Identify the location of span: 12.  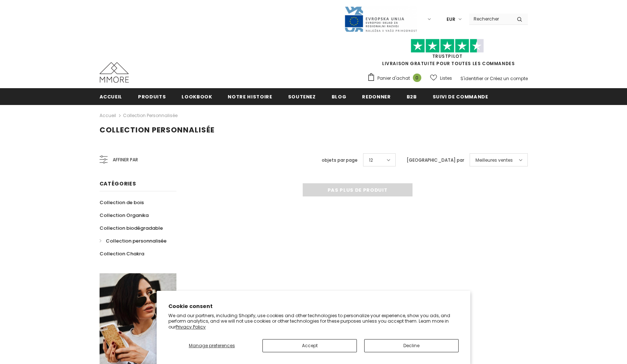
(371, 160).